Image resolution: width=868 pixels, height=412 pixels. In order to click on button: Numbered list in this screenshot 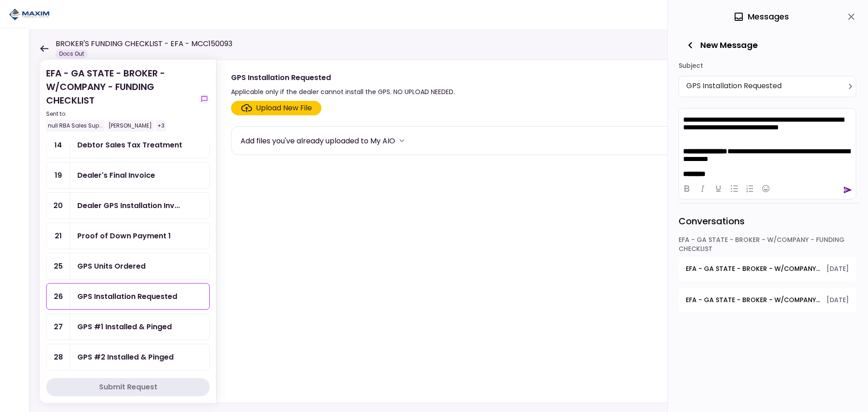, I will do `click(750, 188)`.